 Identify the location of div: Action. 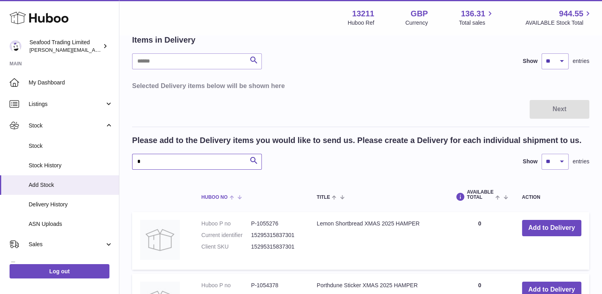
(551, 197).